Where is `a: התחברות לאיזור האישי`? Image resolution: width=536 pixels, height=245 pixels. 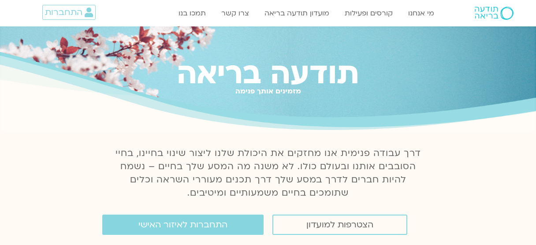 a: התחברות לאיזור האישי is located at coordinates (183, 225).